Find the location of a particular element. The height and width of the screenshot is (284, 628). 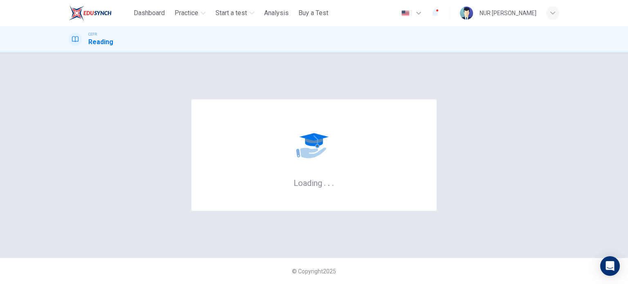

span: Dashboard is located at coordinates (149, 13).